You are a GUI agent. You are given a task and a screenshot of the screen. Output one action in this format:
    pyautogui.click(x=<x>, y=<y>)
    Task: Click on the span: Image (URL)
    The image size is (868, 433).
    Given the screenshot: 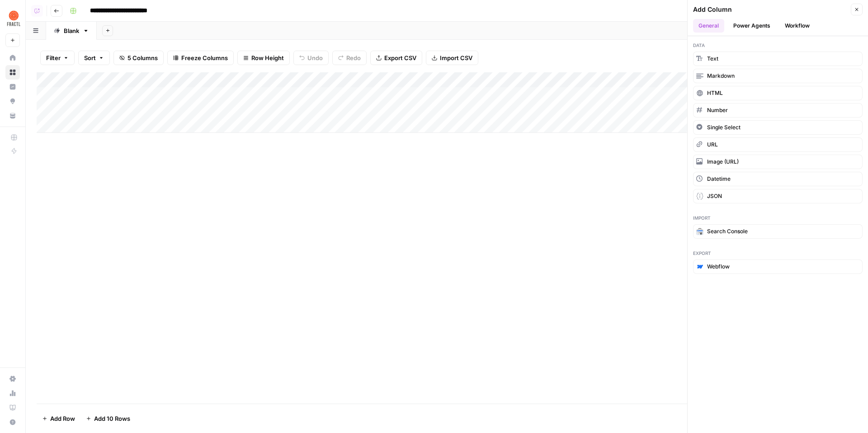 What is the action you would take?
    pyautogui.click(x=723, y=162)
    